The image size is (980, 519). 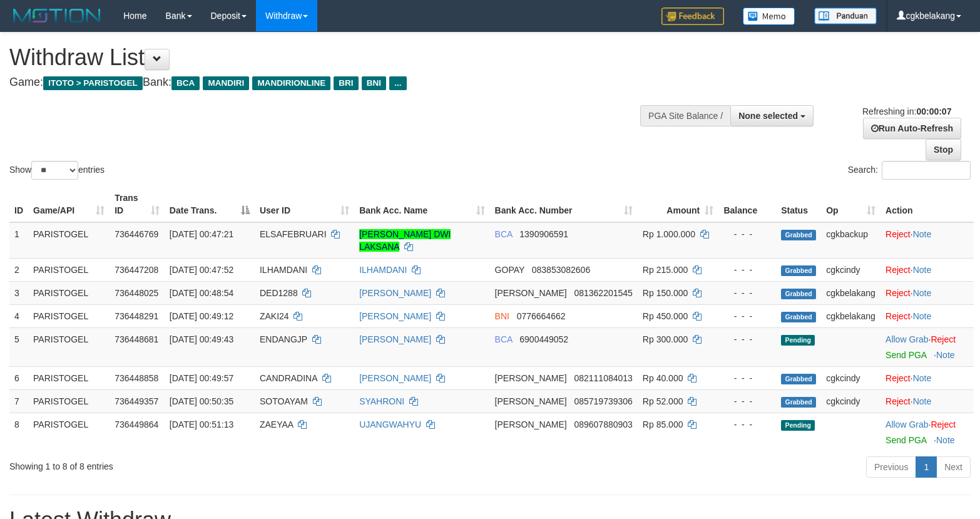 I want to click on input: Search:, so click(x=927, y=171).